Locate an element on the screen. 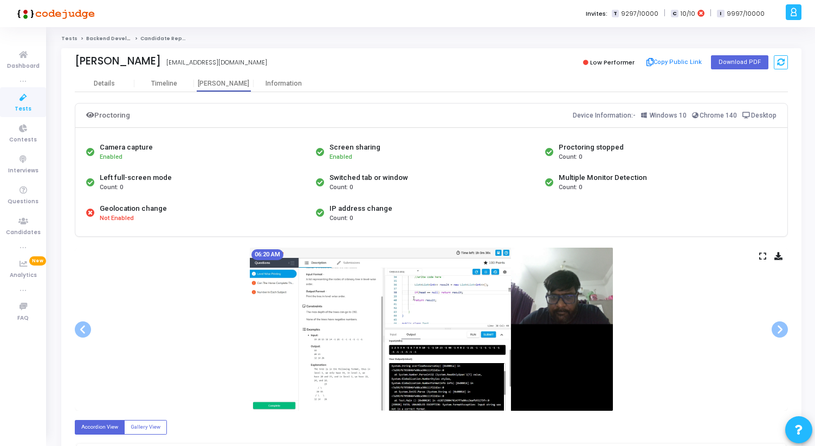  span: Not Enabled is located at coordinates (117, 218).